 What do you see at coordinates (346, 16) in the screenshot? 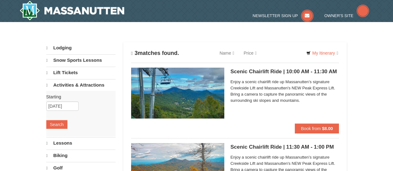
I see `a: Owner's Site` at bounding box center [346, 16].